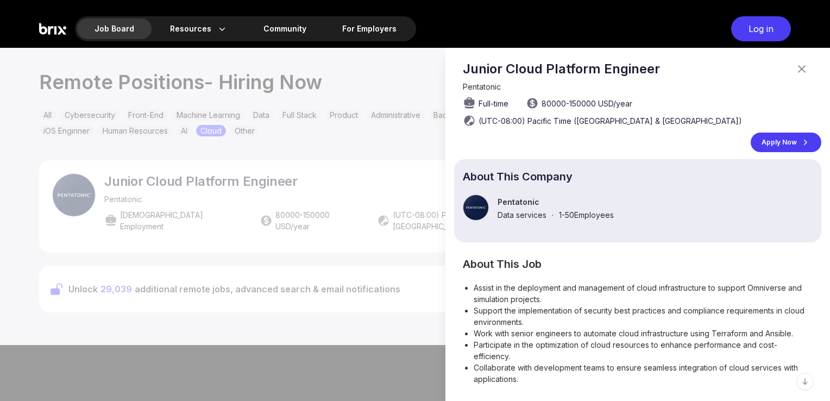 This screenshot has width=830, height=401. What do you see at coordinates (482, 86) in the screenshot?
I see `span: Pentatonic` at bounding box center [482, 86].